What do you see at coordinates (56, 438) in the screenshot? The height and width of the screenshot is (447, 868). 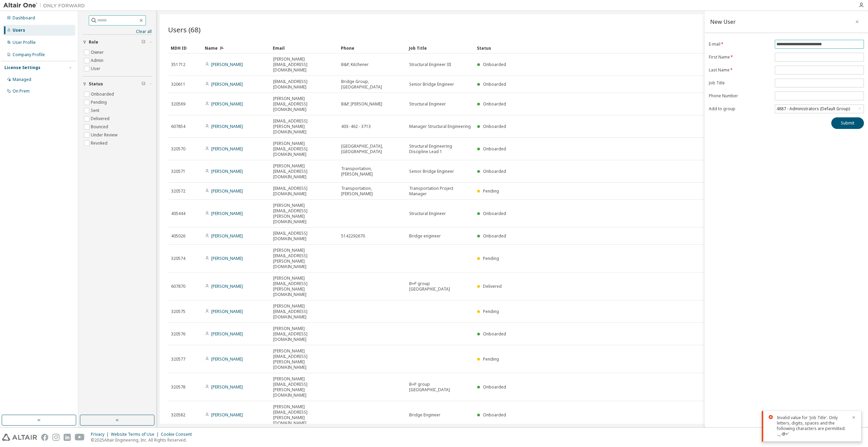 I see `img: instagram.svg` at bounding box center [56, 438].